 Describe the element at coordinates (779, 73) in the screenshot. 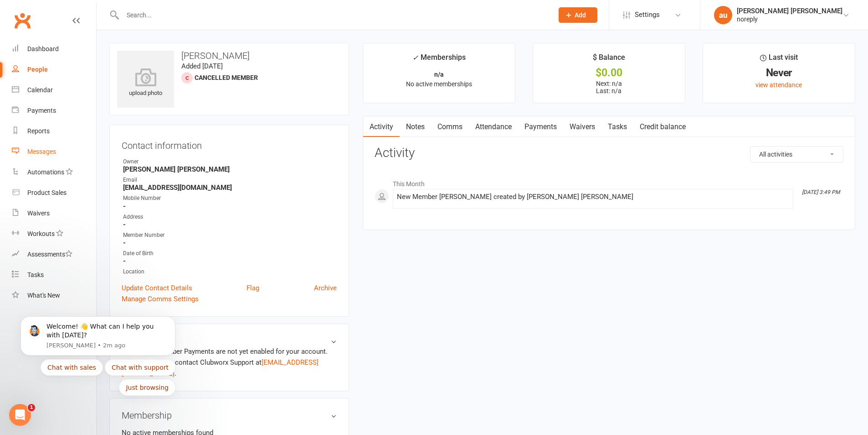

I see `div: Never` at that location.